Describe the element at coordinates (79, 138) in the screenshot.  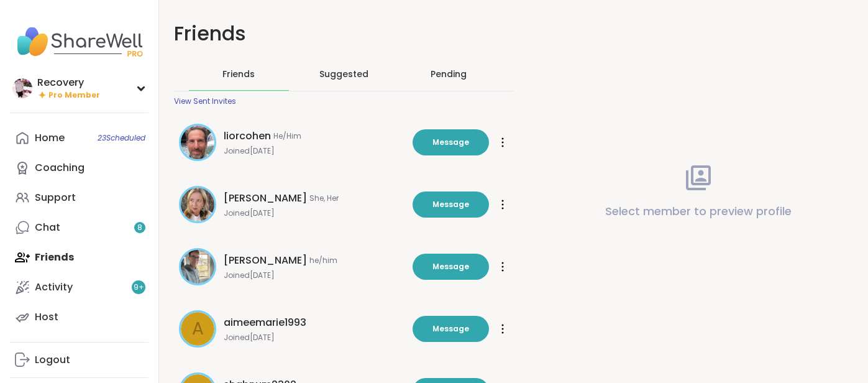
I see `a: Home23Scheduled` at that location.